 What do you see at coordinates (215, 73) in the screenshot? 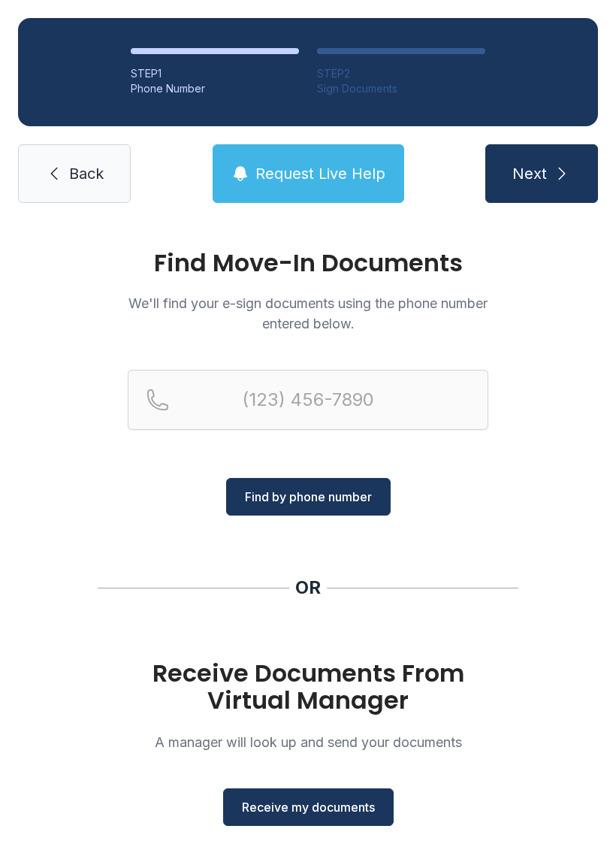
I see `div: STEP 1` at bounding box center [215, 73].